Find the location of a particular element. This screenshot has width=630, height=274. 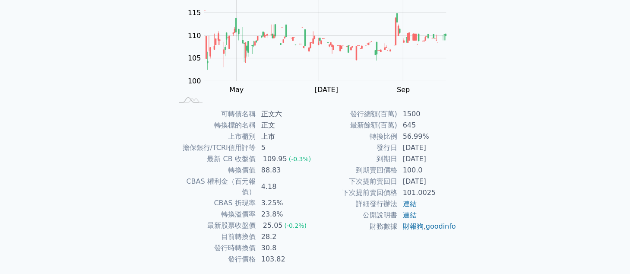

span: (-0.3%) is located at coordinates (300, 159).